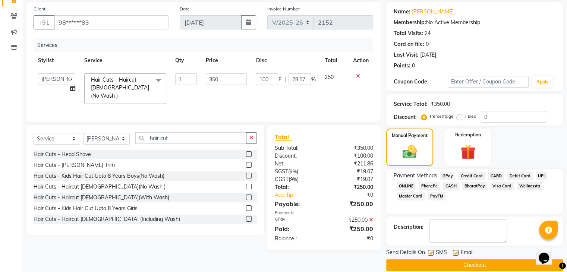 Image resolution: width=567 pixels, height=272 pixels. Describe the element at coordinates (468, 152) in the screenshot. I see `img: _gift.svg` at that location.